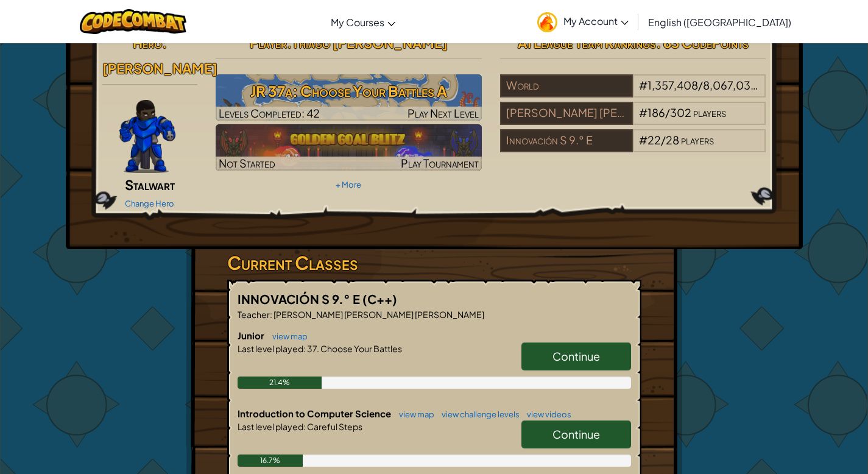  Describe the element at coordinates (270, 113) in the screenshot. I see `span: Levels Completed: 42` at that location.